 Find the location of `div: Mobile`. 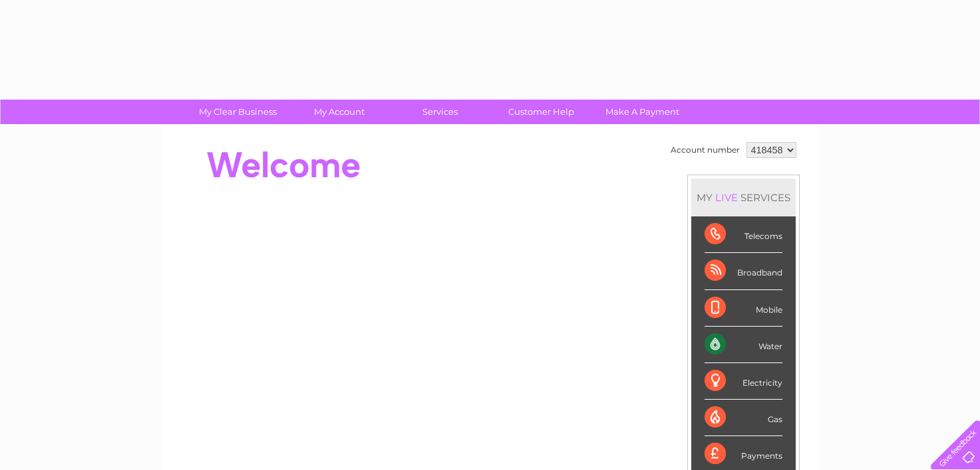

div: Mobile is located at coordinates (743, 308).